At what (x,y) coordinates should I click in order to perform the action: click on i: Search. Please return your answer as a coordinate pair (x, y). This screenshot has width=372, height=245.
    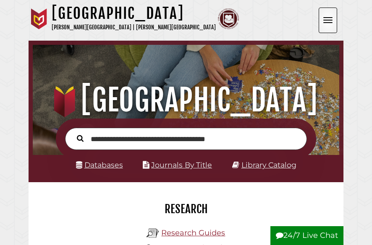
    Looking at the image, I should click on (80, 139).